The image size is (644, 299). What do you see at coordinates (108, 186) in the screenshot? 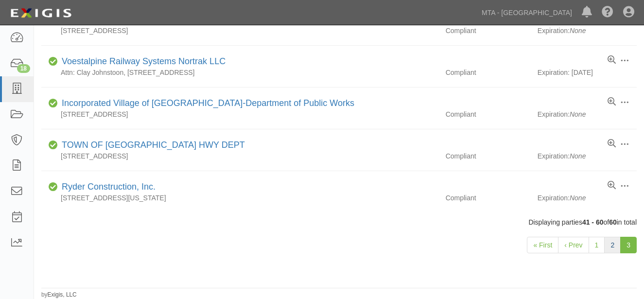
I see `a: Ryder Construction, Inc.` at bounding box center [108, 186].